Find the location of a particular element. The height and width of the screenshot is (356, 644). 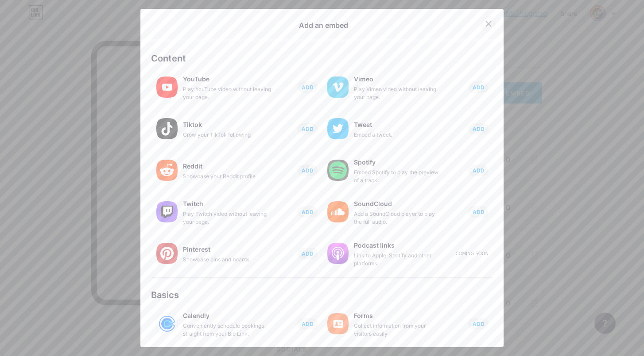

div: Add an embed is located at coordinates (323, 25).